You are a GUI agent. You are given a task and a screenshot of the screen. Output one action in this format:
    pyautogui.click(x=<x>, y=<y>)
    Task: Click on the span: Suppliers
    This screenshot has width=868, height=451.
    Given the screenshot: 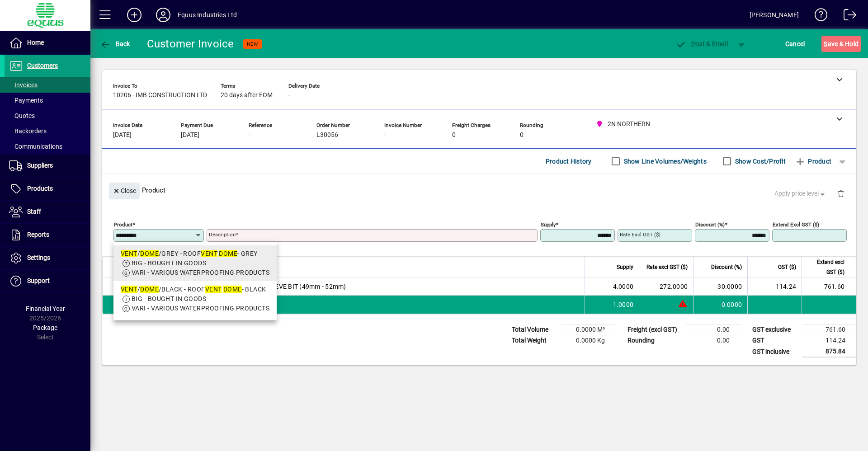 What is the action you would take?
    pyautogui.click(x=40, y=166)
    